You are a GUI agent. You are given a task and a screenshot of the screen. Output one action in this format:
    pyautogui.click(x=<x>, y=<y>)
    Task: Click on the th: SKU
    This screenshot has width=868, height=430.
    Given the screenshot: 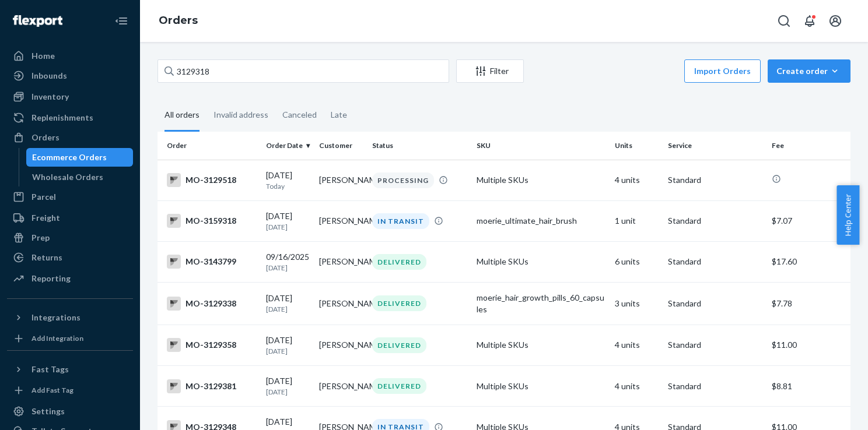 What is the action you would take?
    pyautogui.click(x=542, y=146)
    